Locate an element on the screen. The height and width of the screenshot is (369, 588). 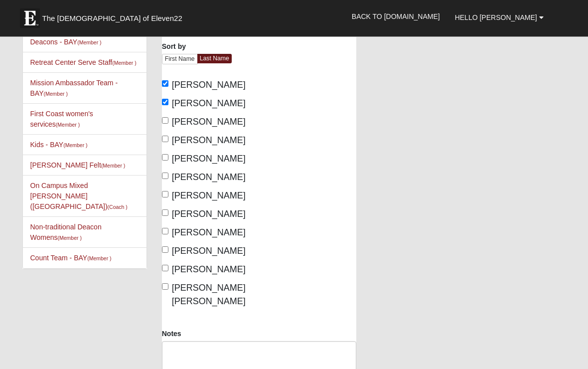
label: Notes is located at coordinates (171, 334).